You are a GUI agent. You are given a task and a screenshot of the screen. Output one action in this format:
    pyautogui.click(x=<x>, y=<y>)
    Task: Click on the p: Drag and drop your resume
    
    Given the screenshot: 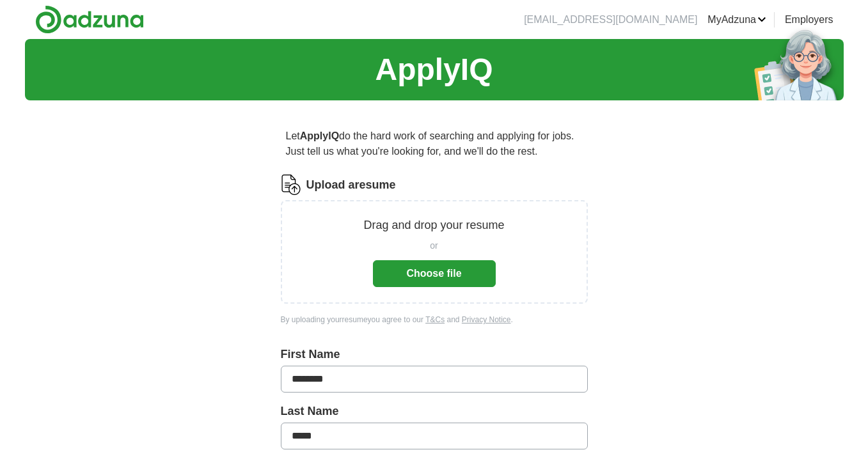 What is the action you would take?
    pyautogui.click(x=434, y=225)
    